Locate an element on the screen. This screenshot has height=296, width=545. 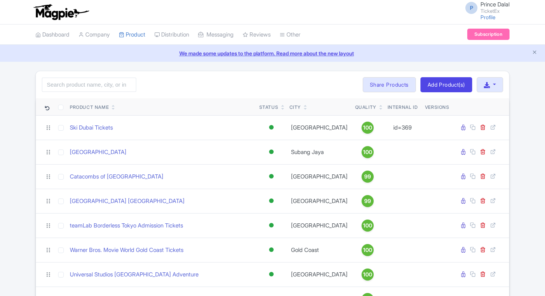
td: Subang Jaya is located at coordinates (319, 152).